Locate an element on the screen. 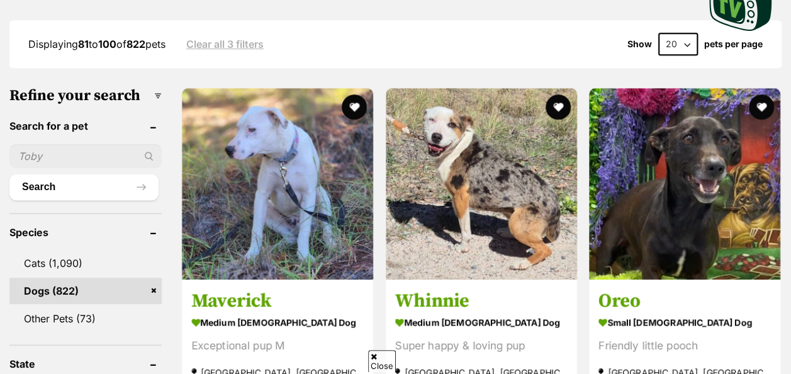 The height and width of the screenshot is (374, 791). header: Species is located at coordinates (86, 232).